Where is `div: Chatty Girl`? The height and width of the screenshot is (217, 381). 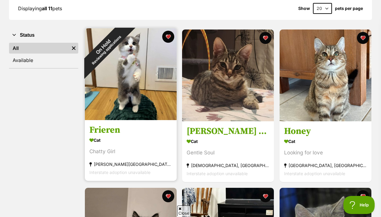 div: Chatty Girl is located at coordinates (131, 151).